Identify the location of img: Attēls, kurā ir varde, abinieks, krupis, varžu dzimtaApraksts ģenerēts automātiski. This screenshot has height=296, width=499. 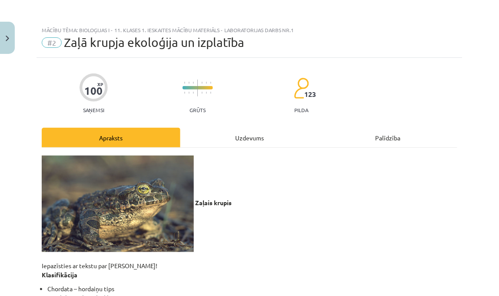
(118, 204).